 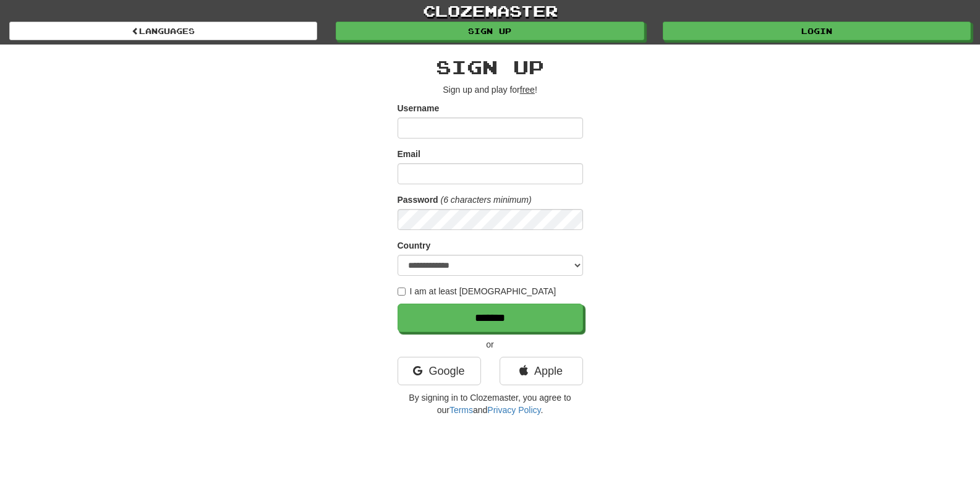 What do you see at coordinates (491, 89) in the screenshot?
I see `p: Sign up and play for !` at bounding box center [491, 89].